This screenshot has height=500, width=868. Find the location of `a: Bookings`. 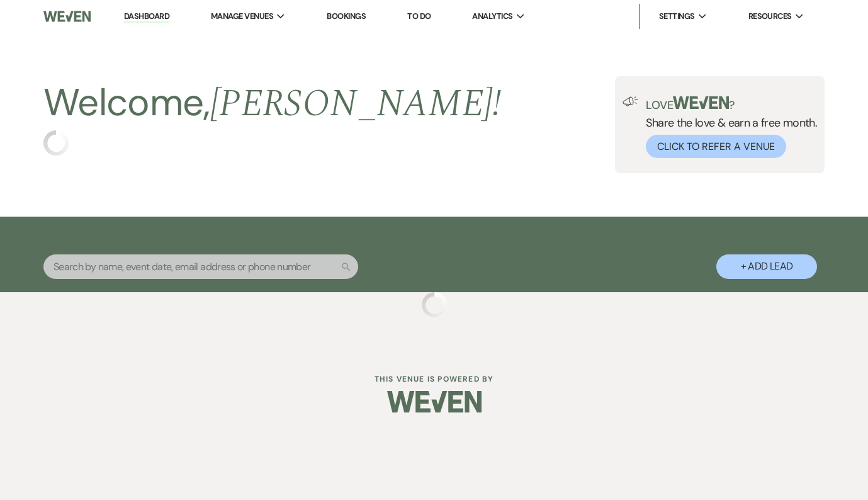

a: Bookings is located at coordinates (346, 15).